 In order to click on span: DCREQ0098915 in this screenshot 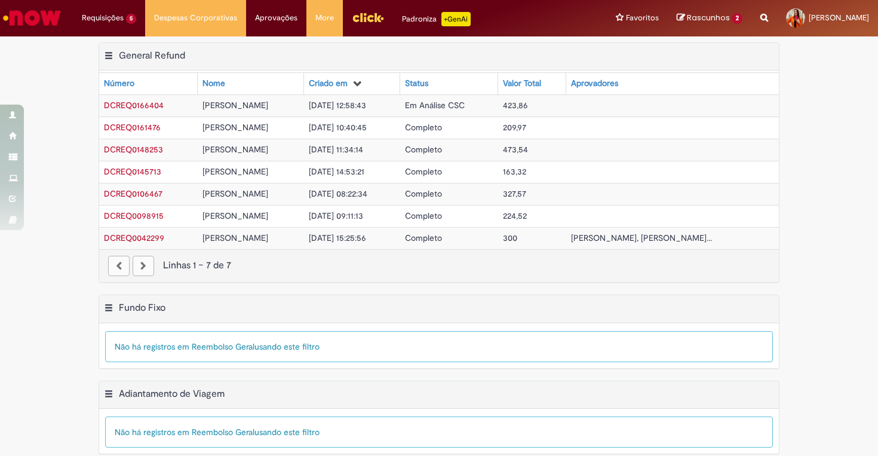, I will do `click(134, 216)`.